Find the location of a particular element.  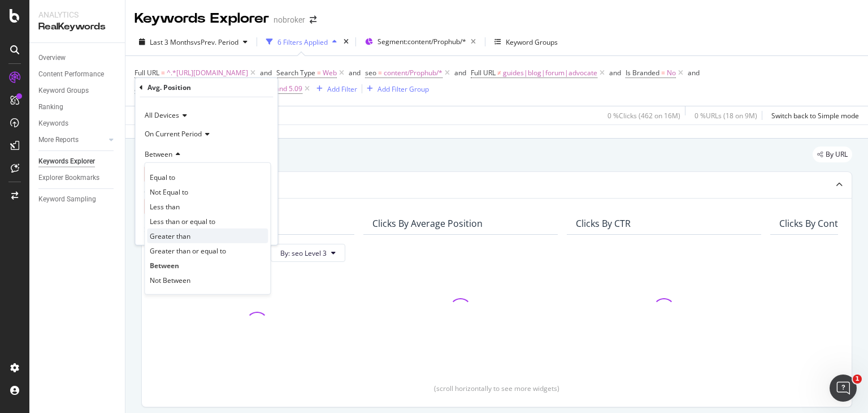

div: legacy label is located at coordinates (832, 155).